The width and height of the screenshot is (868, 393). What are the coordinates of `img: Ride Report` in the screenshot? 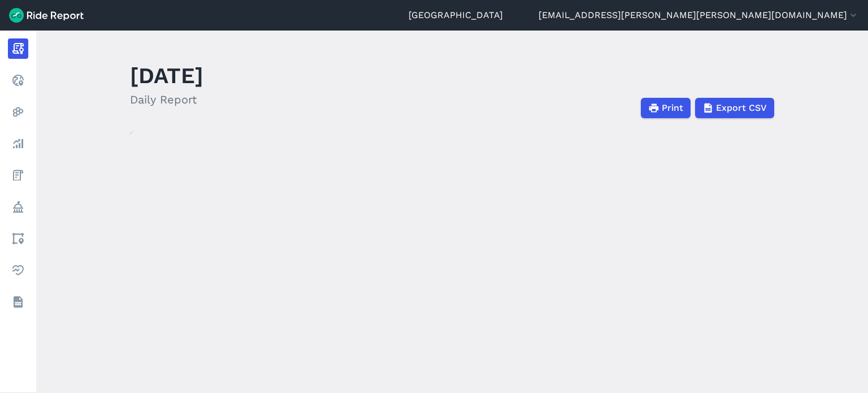 It's located at (46, 15).